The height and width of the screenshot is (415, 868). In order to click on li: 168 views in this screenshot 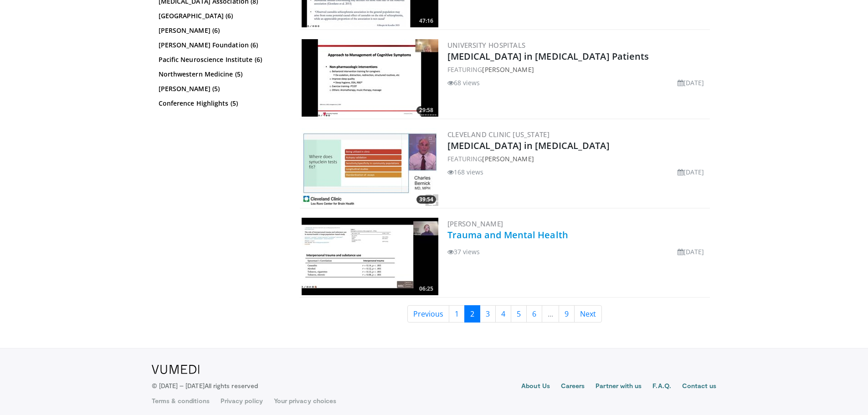, I will do `click(466, 172)`.